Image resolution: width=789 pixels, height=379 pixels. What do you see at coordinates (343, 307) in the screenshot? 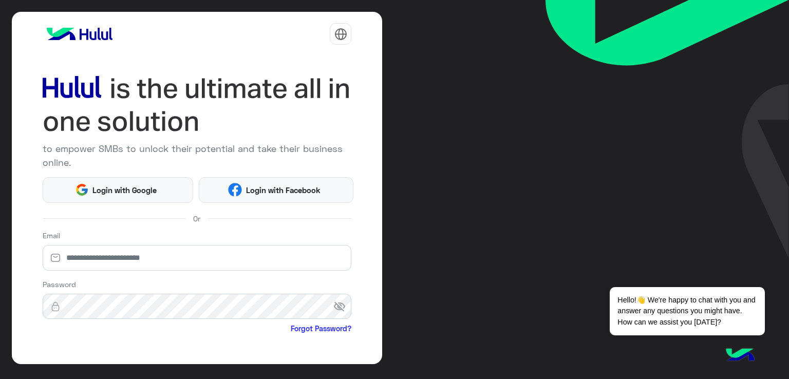
I see `span: visibility_off` at bounding box center [343, 307].